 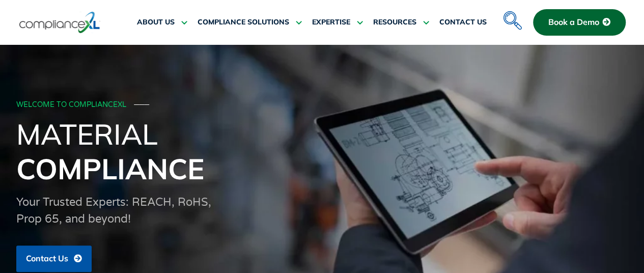 What do you see at coordinates (47, 258) in the screenshot?
I see `span: Contact Us` at bounding box center [47, 258].